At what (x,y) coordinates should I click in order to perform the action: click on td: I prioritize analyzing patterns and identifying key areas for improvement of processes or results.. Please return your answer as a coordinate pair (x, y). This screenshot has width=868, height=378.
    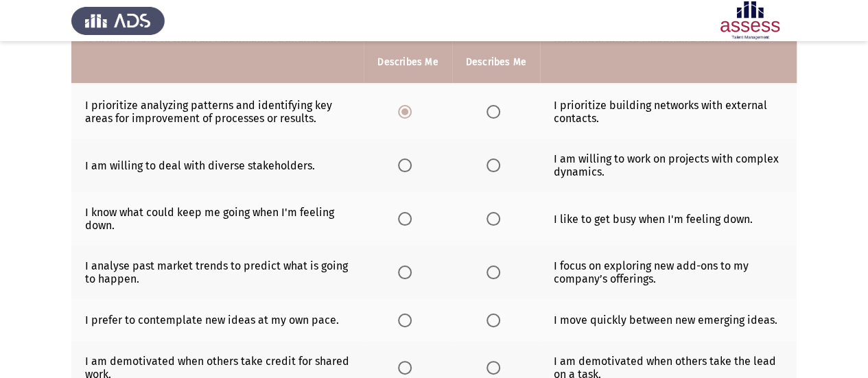
    Looking at the image, I should click on (217, 112).